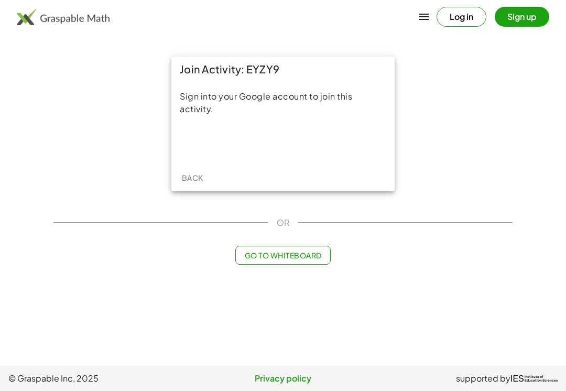  What do you see at coordinates (283, 142) in the screenshot?
I see `div: Sign in with Google. Opens in new tab` at bounding box center [283, 142].